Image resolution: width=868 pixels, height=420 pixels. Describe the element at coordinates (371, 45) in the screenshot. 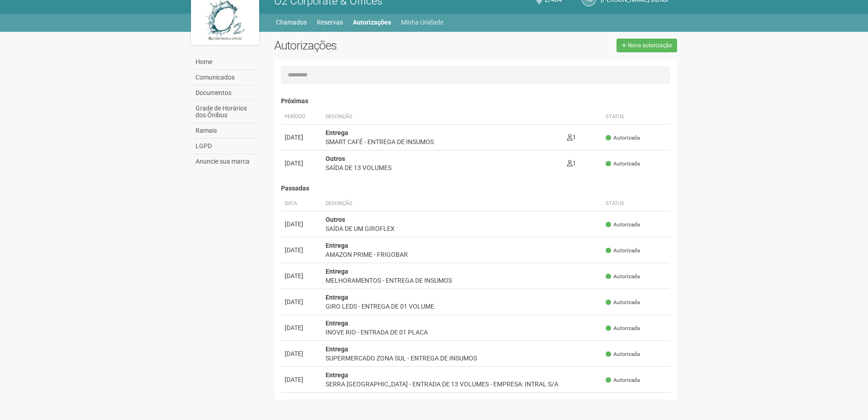

I see `h2: Autorizações` at that location.